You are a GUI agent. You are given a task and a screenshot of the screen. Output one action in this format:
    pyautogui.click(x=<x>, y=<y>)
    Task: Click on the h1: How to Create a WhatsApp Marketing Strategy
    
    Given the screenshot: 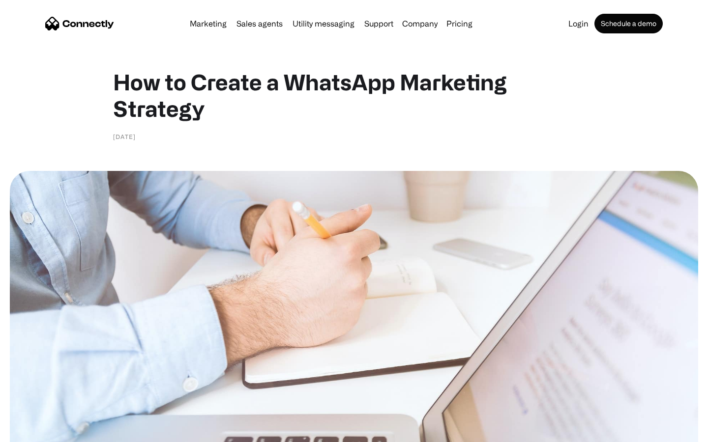 What is the action you would take?
    pyautogui.click(x=354, y=95)
    